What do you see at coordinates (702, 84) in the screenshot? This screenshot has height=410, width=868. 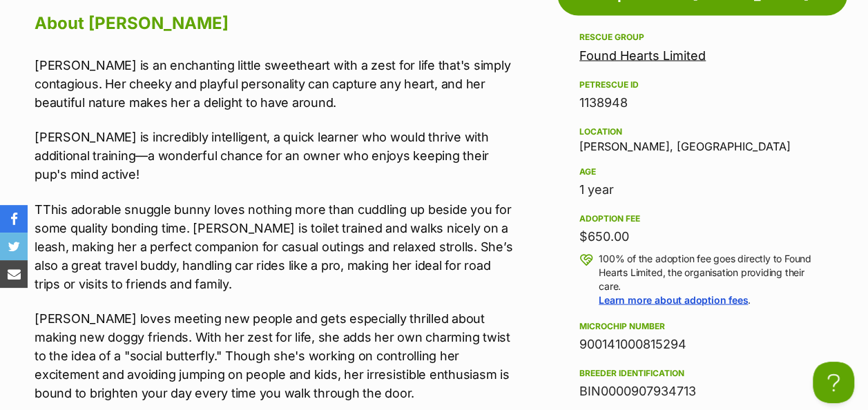 I see `div: PetRescue ID` at bounding box center [702, 84].